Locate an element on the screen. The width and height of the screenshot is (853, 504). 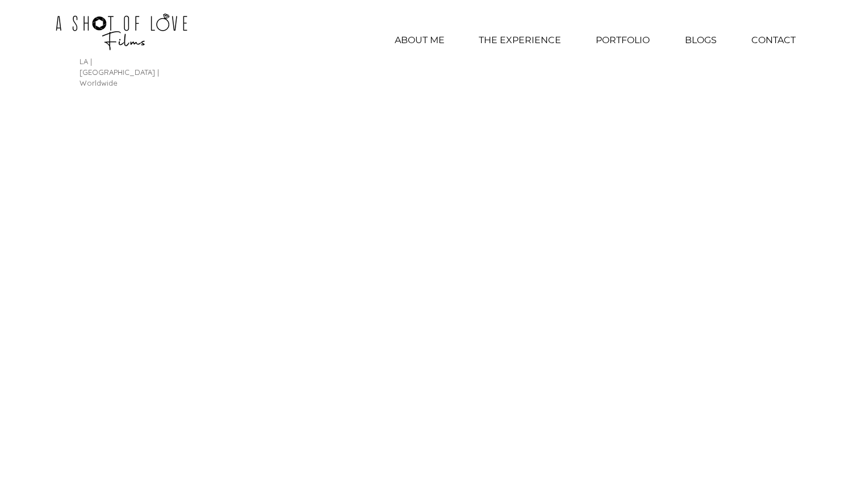
div: PORTFOLIO is located at coordinates (623, 40).